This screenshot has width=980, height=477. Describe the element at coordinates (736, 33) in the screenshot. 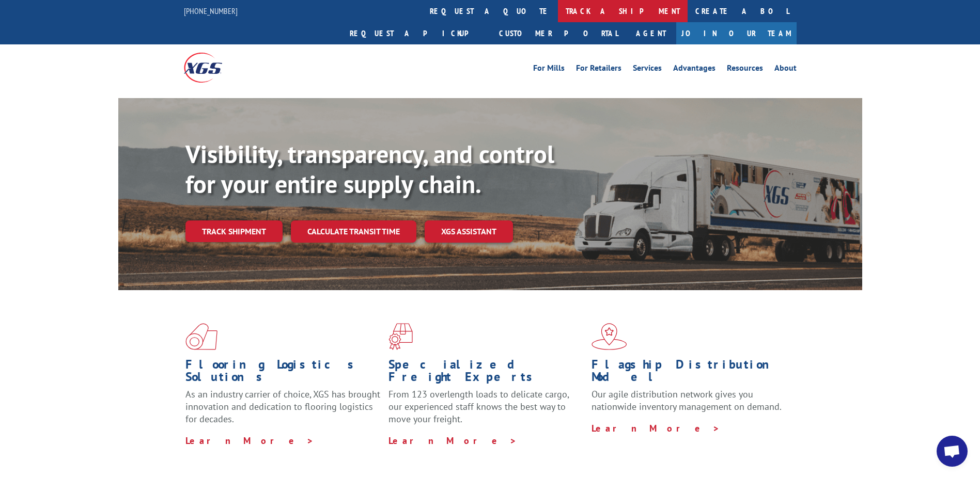

I see `a: Join Our Team` at that location.